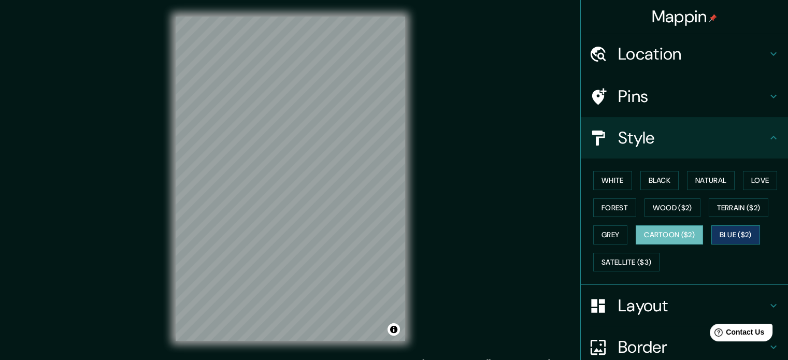 This screenshot has width=788, height=360. I want to click on button: Grey, so click(610, 235).